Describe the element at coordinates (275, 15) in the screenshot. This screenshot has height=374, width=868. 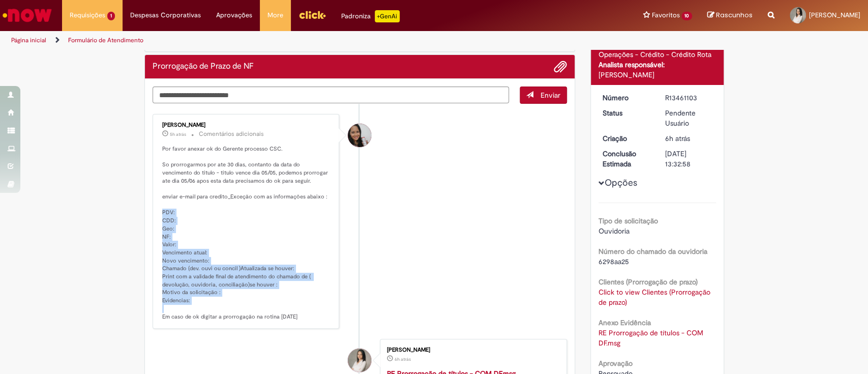
I see `span: More` at that location.